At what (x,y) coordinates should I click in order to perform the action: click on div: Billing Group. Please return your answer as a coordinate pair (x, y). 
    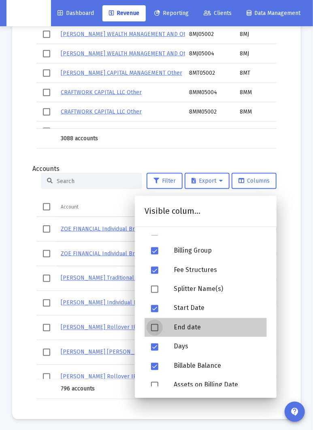
    Looking at the image, I should click on (217, 251).